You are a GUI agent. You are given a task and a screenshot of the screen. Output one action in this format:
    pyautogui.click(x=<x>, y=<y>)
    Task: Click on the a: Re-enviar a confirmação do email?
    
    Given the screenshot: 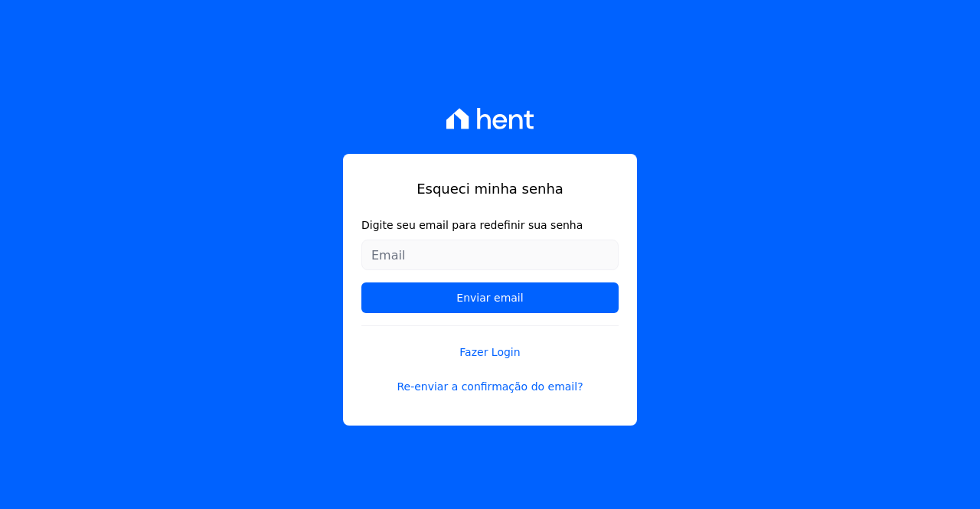 What is the action you would take?
    pyautogui.click(x=490, y=386)
    